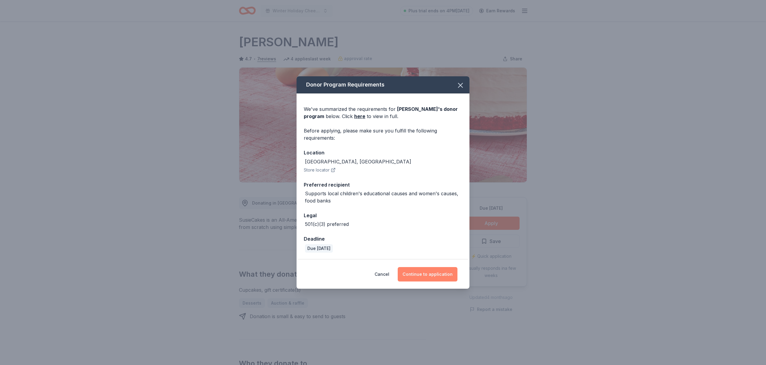 The width and height of the screenshot is (766, 365). What do you see at coordinates (383, 134) in the screenshot?
I see `div: Before applying, please make sure you fulfill the following requirements:` at bounding box center [383, 134].